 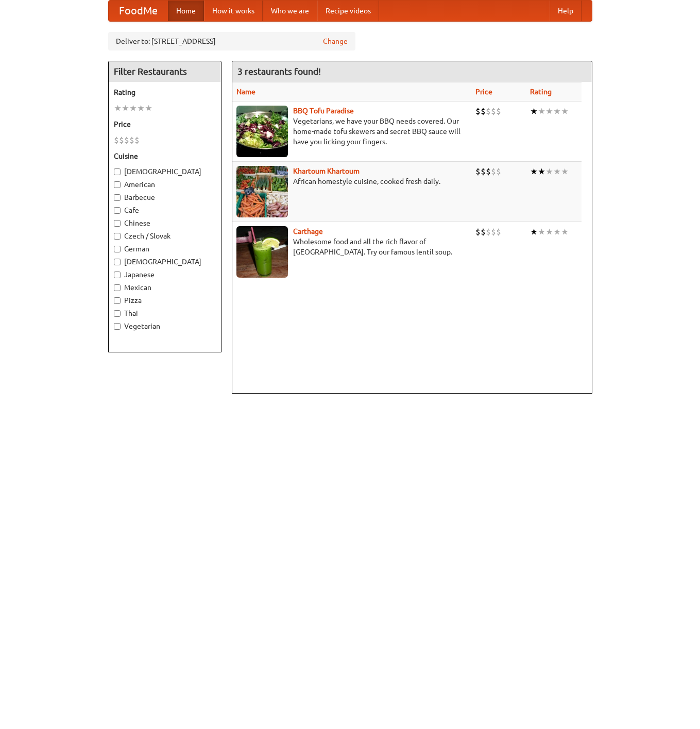 I want to click on input: Chinese, so click(x=117, y=223).